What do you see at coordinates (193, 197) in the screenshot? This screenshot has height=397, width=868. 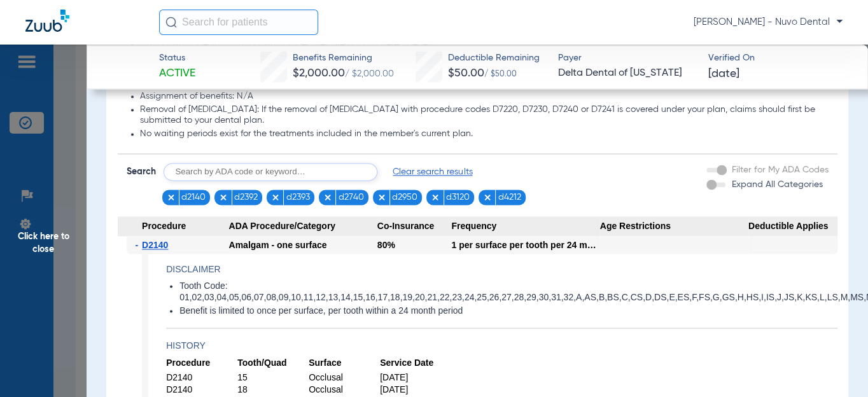 I see `span: d2140` at bounding box center [193, 197].